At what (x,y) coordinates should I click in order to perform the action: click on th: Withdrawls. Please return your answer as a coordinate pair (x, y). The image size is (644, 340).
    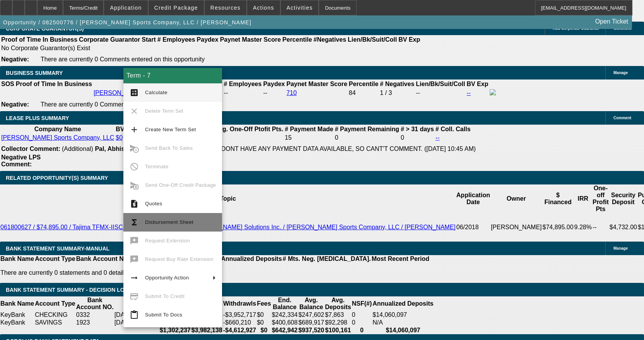
    Looking at the image, I should click on (239, 304).